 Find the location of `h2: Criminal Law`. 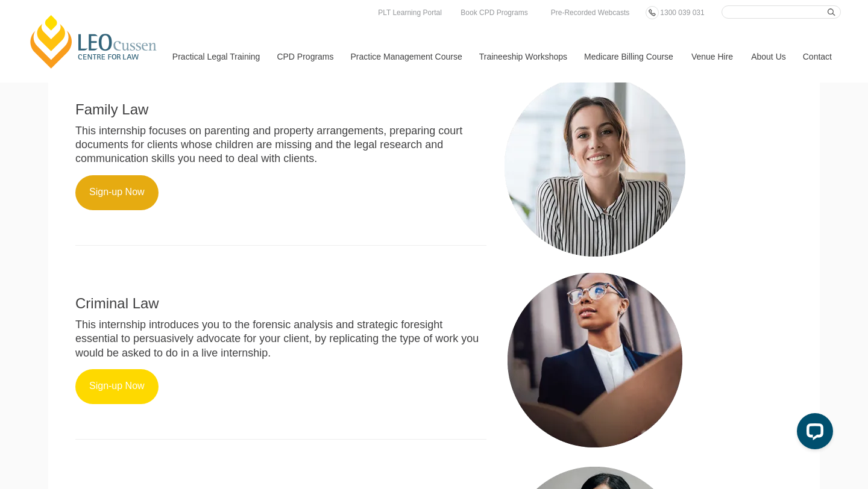

h2: Criminal Law is located at coordinates (281, 303).